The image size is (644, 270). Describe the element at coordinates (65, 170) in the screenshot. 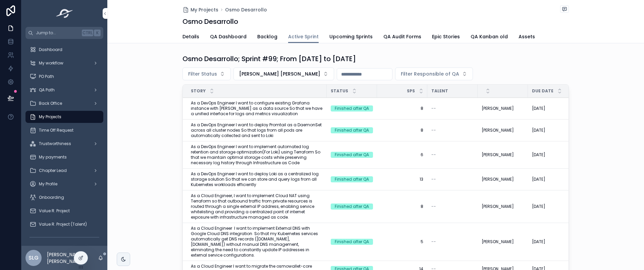

I see `a: Chapter Lead` at that location.